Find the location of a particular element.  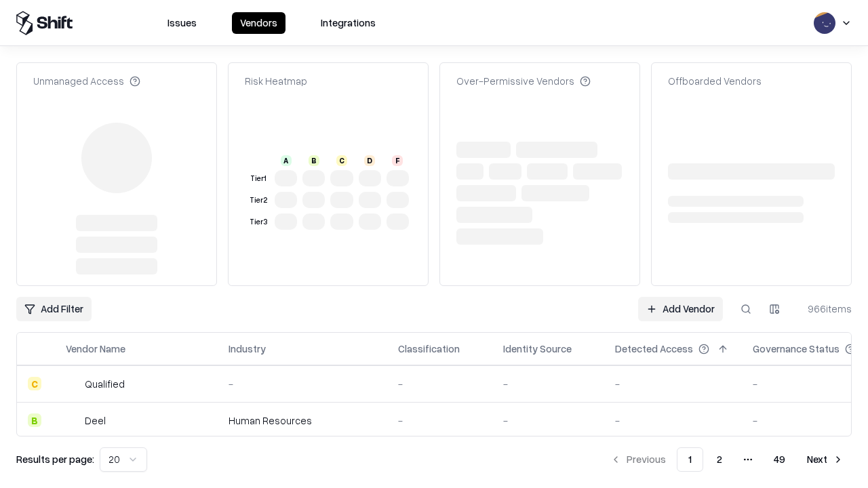

button: Add Filter is located at coordinates (53, 309).